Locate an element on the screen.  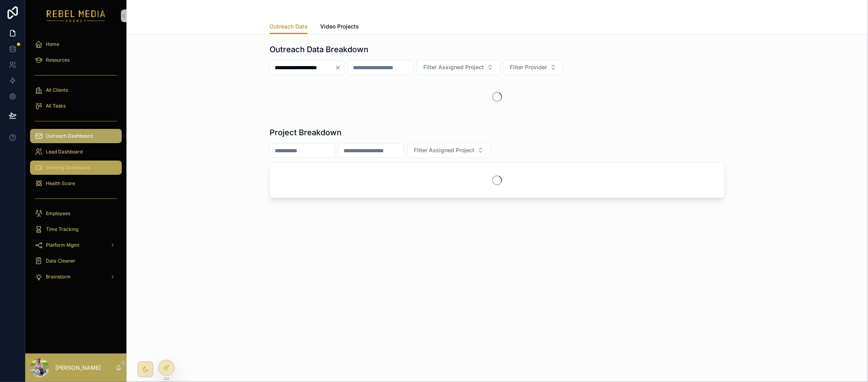
h1: Project Breakdown is located at coordinates (306, 133).